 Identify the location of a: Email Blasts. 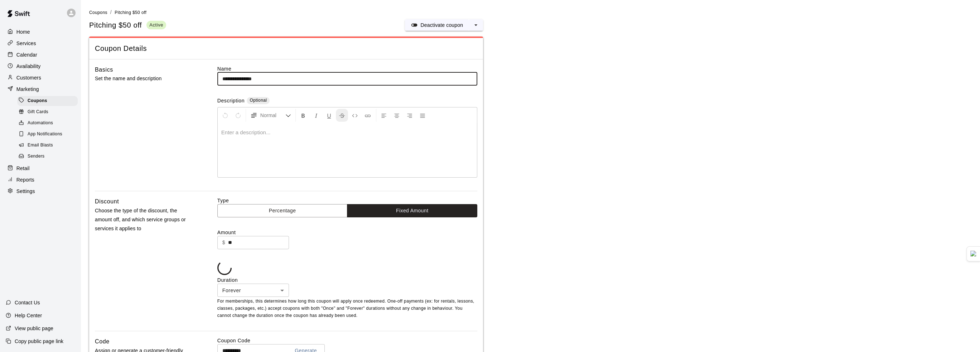
(49, 145).